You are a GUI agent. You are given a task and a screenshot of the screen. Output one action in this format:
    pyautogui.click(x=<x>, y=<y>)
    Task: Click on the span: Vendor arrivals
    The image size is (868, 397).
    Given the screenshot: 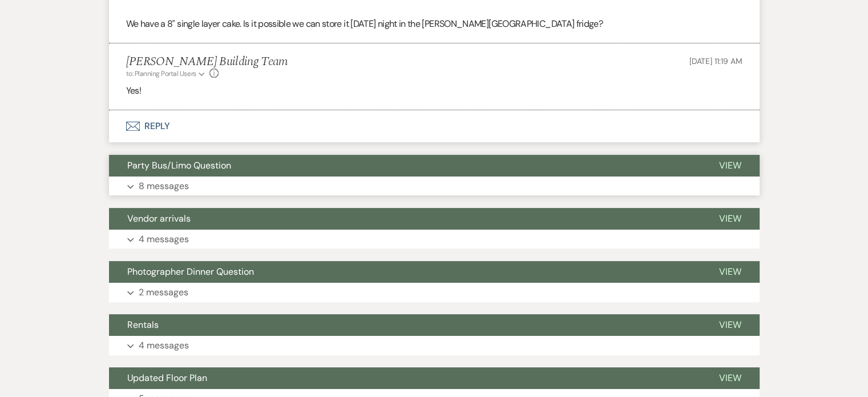 What is the action you would take?
    pyautogui.click(x=159, y=218)
    